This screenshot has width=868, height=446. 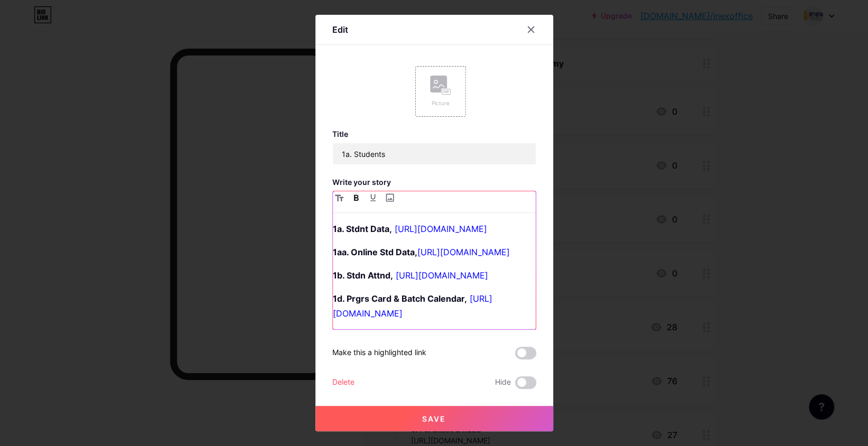 I want to click on button: Save, so click(x=434, y=419).